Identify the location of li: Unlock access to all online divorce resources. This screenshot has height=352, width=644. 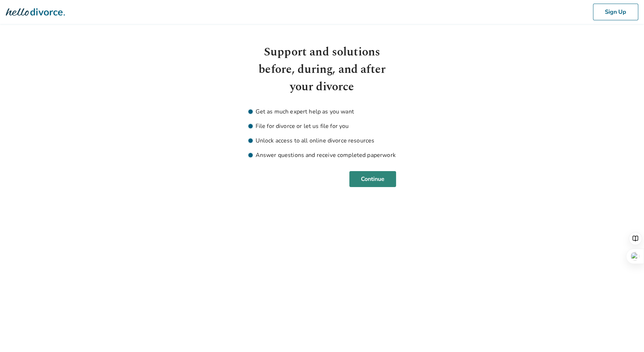
(323, 141).